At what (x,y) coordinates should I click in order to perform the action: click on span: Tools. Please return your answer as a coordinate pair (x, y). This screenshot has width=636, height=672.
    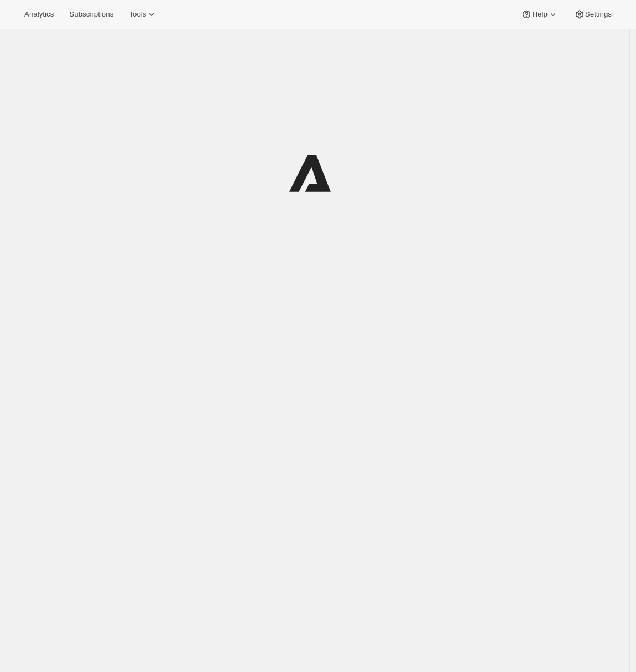
    Looking at the image, I should click on (137, 15).